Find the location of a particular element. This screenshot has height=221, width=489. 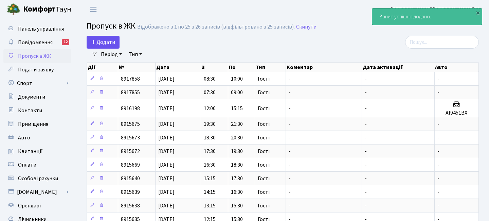

span: Пропуск в ЖК is located at coordinates (111, 26).